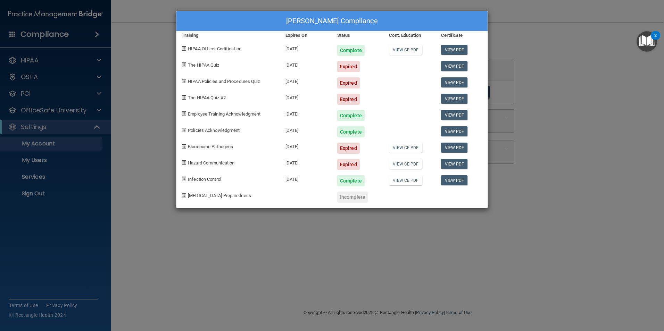 This screenshot has height=331, width=664. I want to click on span: Employee Training Acknowledgment, so click(224, 114).